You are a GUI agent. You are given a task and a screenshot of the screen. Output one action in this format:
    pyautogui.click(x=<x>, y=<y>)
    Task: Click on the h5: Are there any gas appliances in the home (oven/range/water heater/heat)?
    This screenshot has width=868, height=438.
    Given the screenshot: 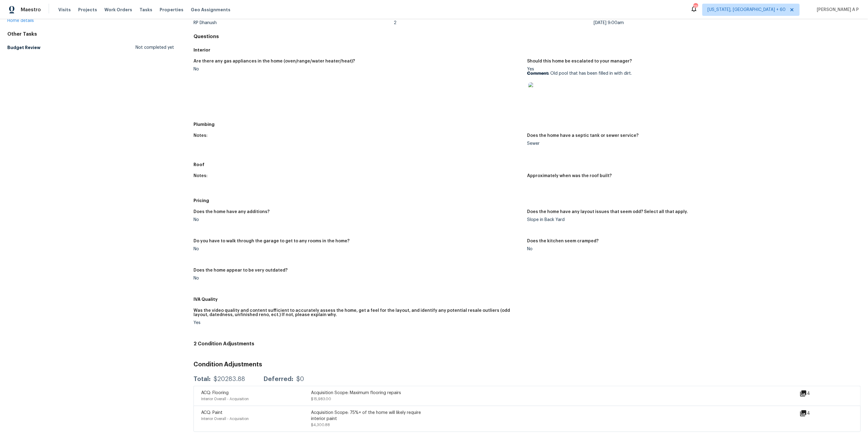 What is the action you would take?
    pyautogui.click(x=274, y=61)
    